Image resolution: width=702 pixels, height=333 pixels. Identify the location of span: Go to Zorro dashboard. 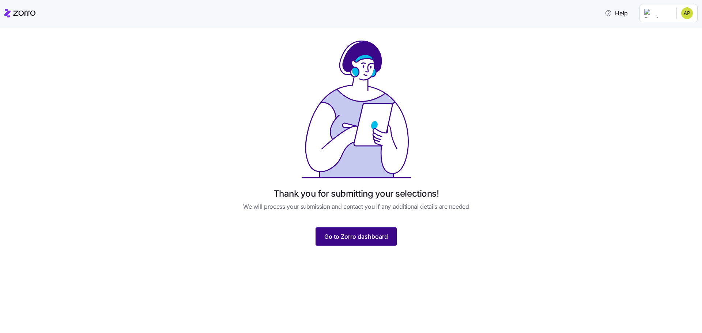
(356, 237).